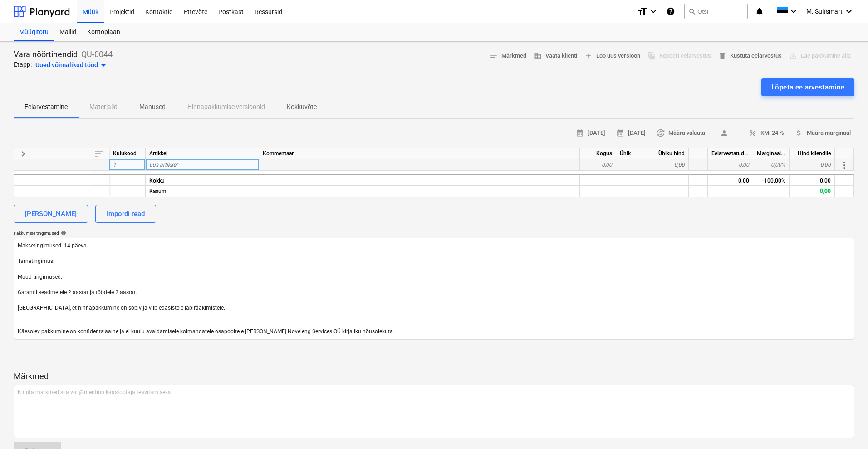  I want to click on p: Eelarvestamine, so click(46, 106).